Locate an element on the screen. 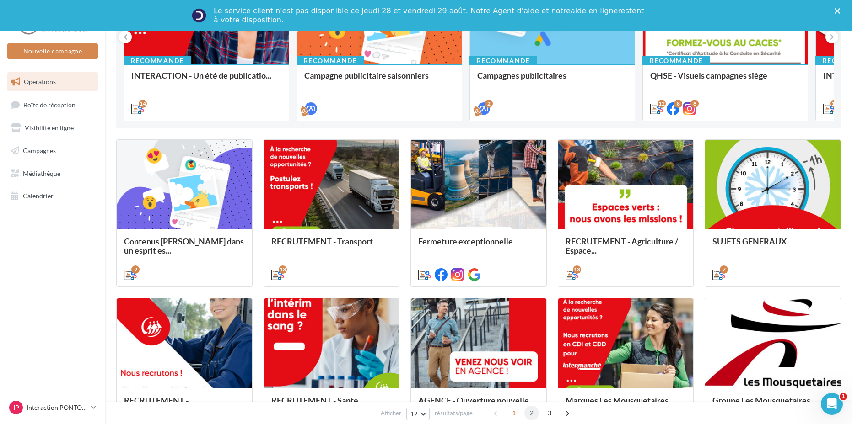  span: Opérations is located at coordinates (40, 81).